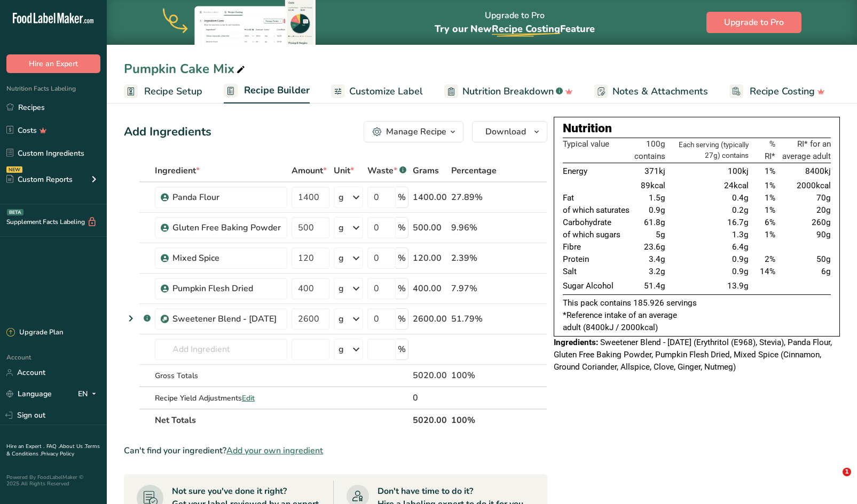 The height and width of the screenshot is (504, 857). Describe the element at coordinates (804, 185) in the screenshot. I see `td: 2000kcal` at that location.